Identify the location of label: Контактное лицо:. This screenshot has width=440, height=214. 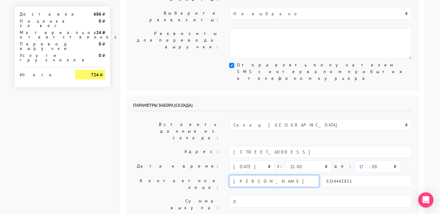
(177, 185).